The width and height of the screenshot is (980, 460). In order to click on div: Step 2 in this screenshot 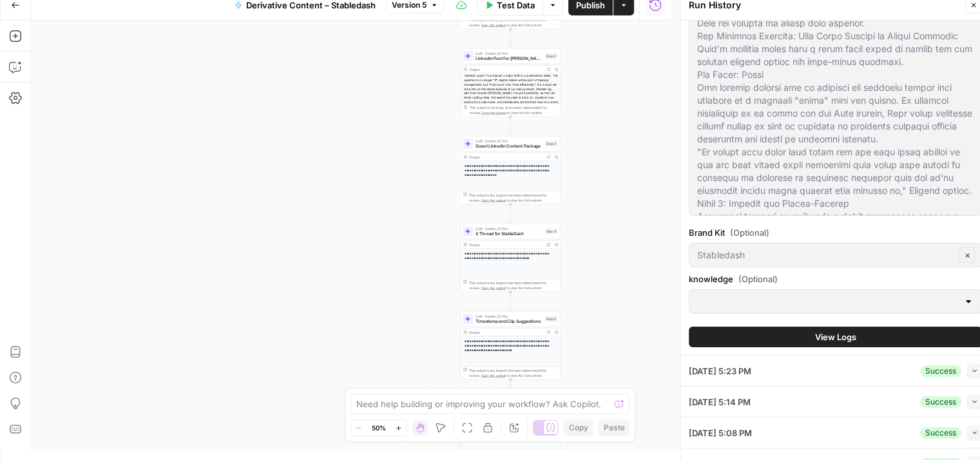, I will do `click(551, 56)`.